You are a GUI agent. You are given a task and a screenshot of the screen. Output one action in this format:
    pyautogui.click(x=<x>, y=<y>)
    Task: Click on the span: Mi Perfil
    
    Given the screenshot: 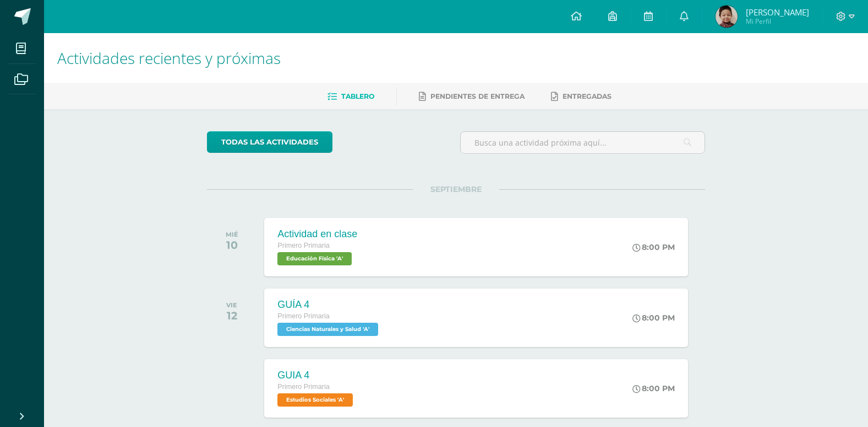 What is the action you would take?
    pyautogui.click(x=777, y=21)
    